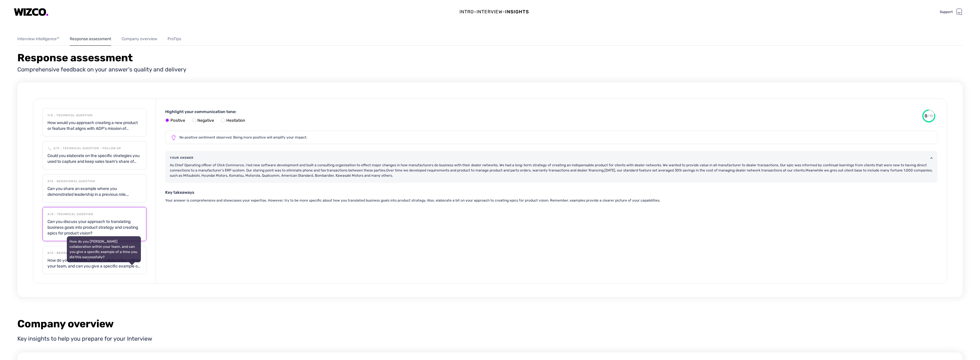  What do you see at coordinates (233, 121) in the screenshot?
I see `div: Hesitation` at bounding box center [233, 121].